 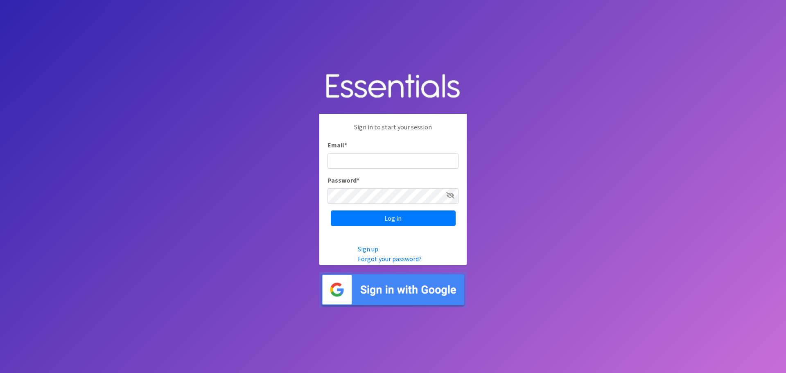 I want to click on a: Sign up, so click(x=368, y=249).